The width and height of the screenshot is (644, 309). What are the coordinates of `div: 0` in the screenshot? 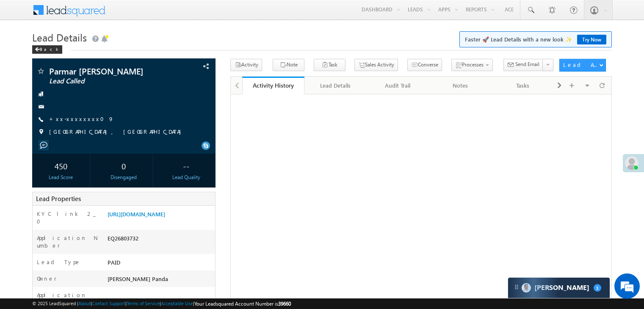 It's located at (124, 166).